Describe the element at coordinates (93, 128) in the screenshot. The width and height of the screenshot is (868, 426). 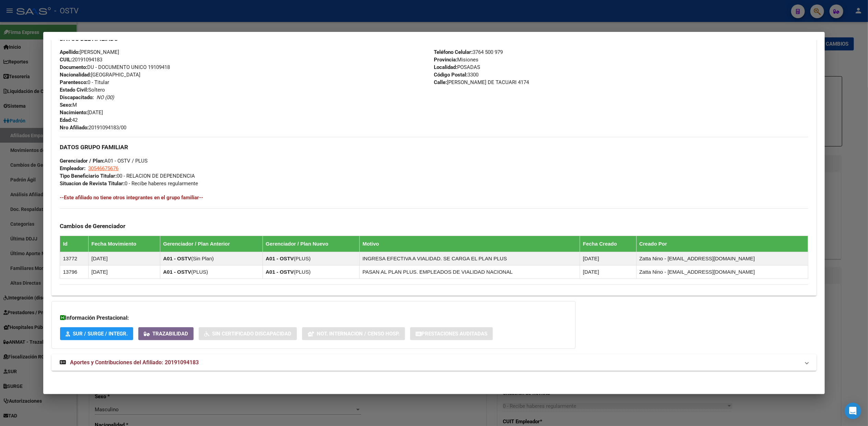
I see `span: 20191094183/00` at that location.